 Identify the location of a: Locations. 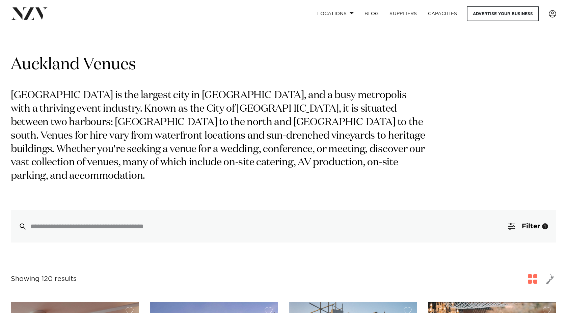
(336, 14).